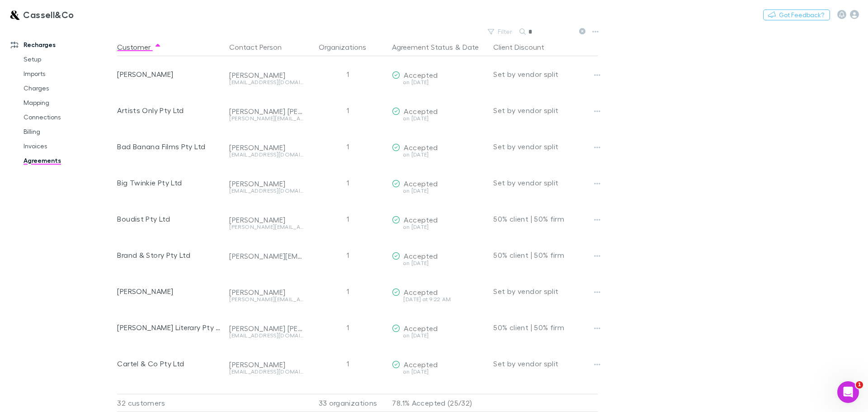 Image resolution: width=868 pixels, height=412 pixels. Describe the element at coordinates (68, 59) in the screenshot. I see `a: Setup` at that location.